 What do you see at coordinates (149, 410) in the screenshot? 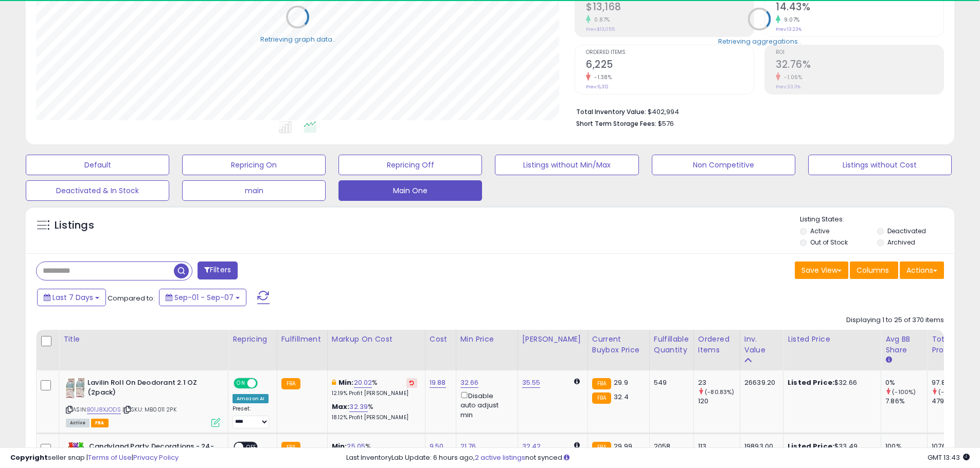
I see `span: | SKU: MB0011 2PK` at bounding box center [149, 410].